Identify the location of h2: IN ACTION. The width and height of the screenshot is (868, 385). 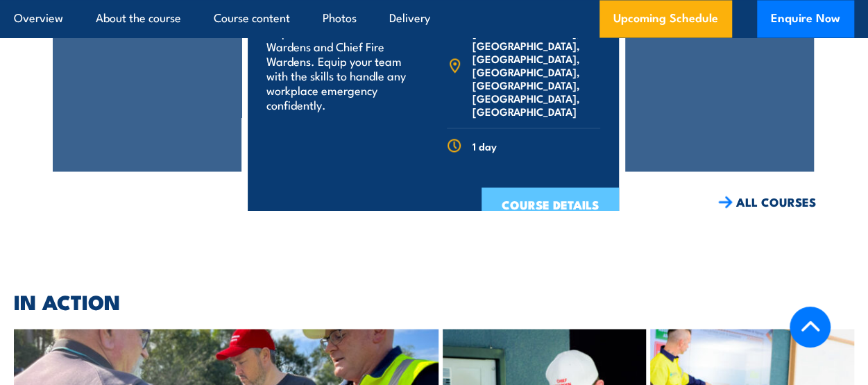
(434, 300).